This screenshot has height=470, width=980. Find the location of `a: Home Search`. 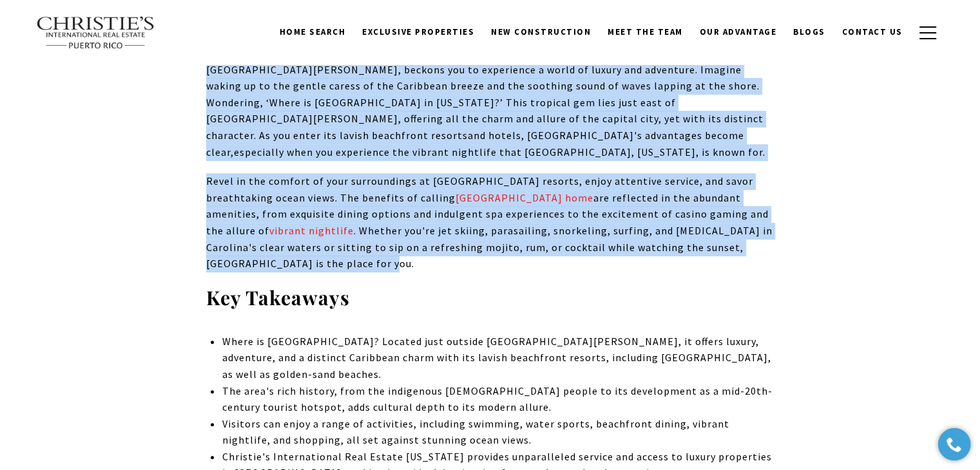

a: Home Search is located at coordinates (313, 33).